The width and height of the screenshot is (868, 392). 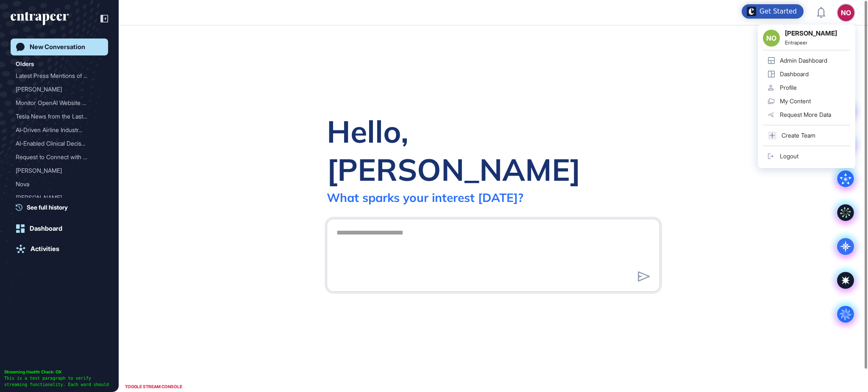 I want to click on div: Dashboard, so click(x=46, y=229).